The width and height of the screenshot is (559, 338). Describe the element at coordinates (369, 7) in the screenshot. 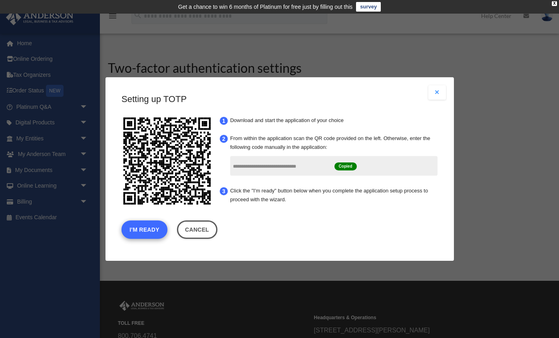

I see `a: survey` at that location.